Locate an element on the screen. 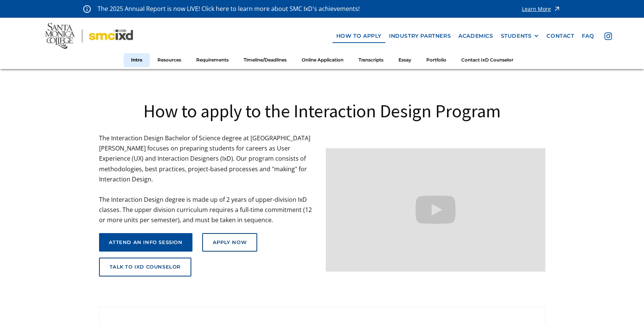 This screenshot has width=644, height=324. a: industry partners is located at coordinates (420, 36).